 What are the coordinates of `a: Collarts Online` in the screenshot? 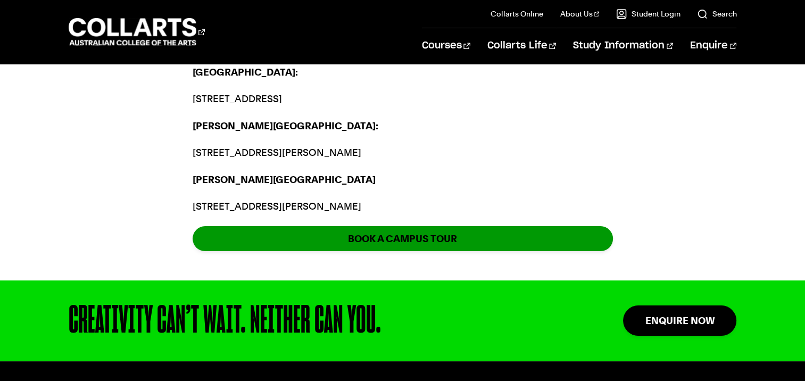 It's located at (516, 14).